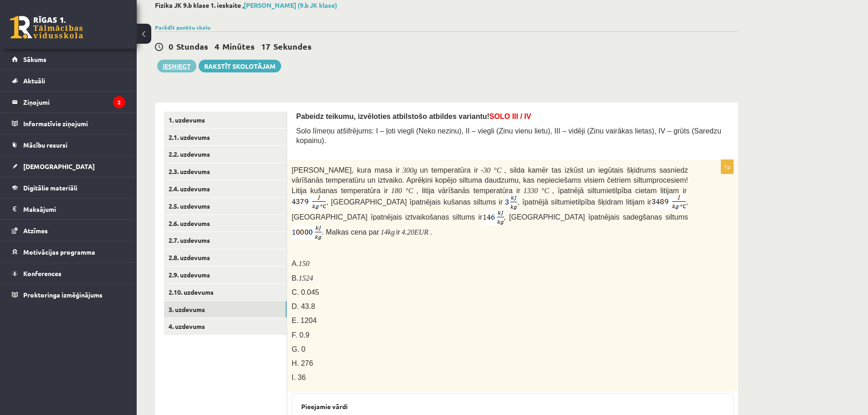 This screenshot has width=868, height=415. What do you see at coordinates (400, 191) in the screenshot?
I see `180 °` at bounding box center [400, 191].